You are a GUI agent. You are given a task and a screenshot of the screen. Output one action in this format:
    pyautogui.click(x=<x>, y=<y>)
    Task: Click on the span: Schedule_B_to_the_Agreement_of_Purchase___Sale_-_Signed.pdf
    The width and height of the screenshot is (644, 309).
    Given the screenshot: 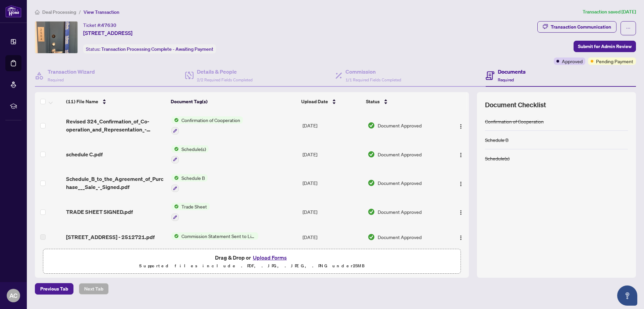 What is the action you would take?
    pyautogui.click(x=116, y=183)
    